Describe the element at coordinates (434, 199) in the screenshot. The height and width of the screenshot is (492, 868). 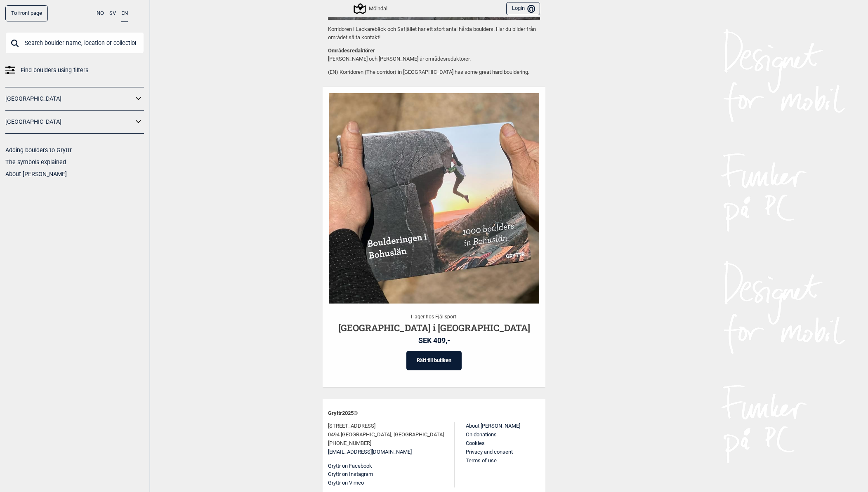
I see `img: Omslag bouldering i bohuslen kvadrat` at that location.